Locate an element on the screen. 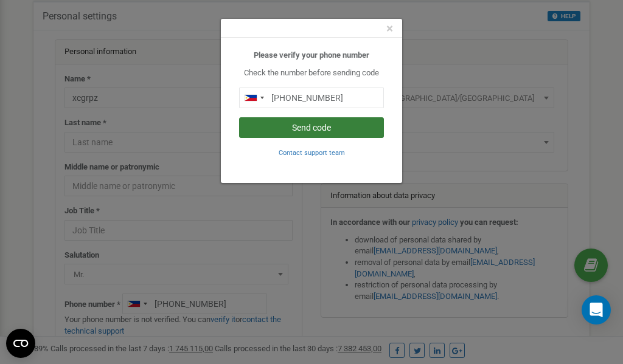  div: Open Intercom Messenger is located at coordinates (597, 310).